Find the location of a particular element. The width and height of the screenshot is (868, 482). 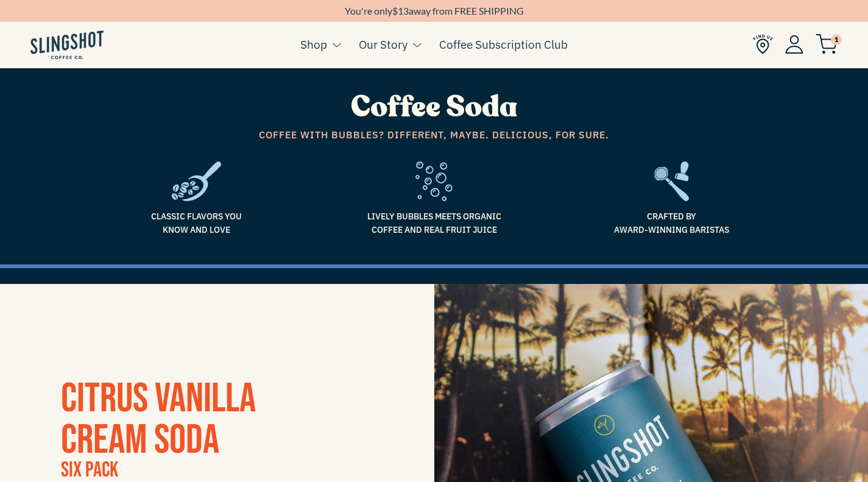

span: Classic flavors you know and love is located at coordinates (196, 223).